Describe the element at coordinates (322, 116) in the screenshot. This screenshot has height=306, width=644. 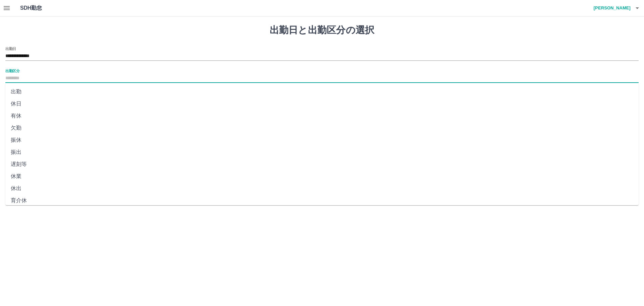
I see `li: 有休` at that location.